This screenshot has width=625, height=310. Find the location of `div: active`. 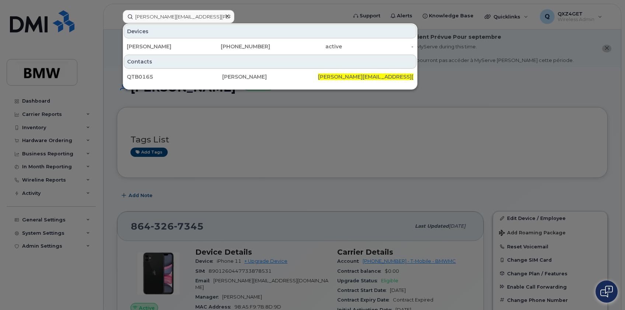

div: active is located at coordinates (306, 46).